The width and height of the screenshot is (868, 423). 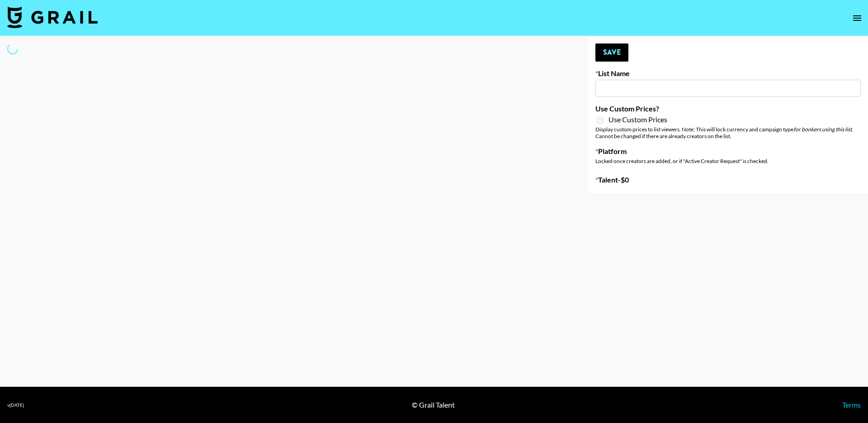 I want to click on a: Terms, so click(x=852, y=404).